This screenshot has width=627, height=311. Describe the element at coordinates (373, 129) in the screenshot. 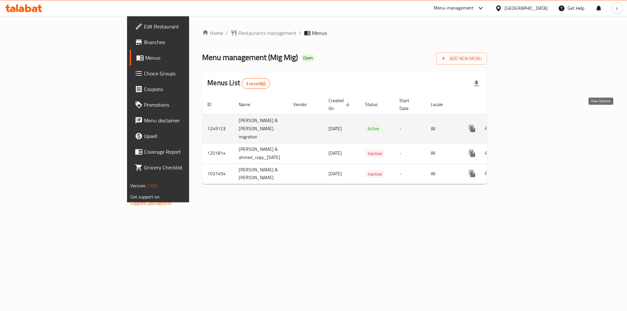

I see `div: Active` at that location.